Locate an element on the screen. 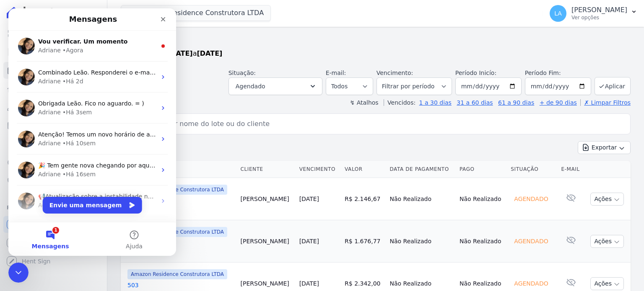 The image size is (644, 291). a: Lotes is located at coordinates (54, 89).